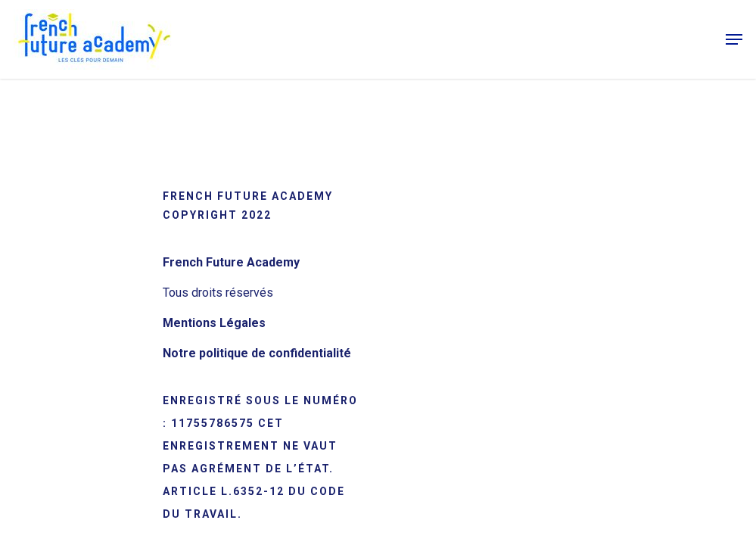 The height and width of the screenshot is (545, 756). I want to click on a: Notre politique de confidentialité, so click(260, 354).